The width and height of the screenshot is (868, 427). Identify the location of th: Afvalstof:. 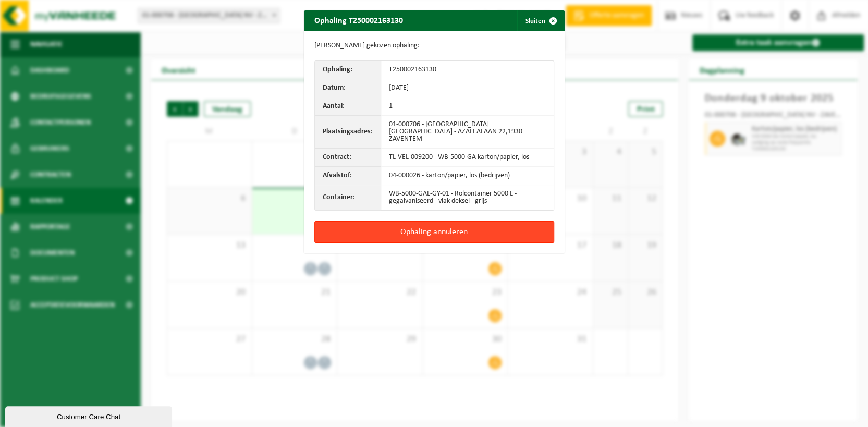
(348, 176).